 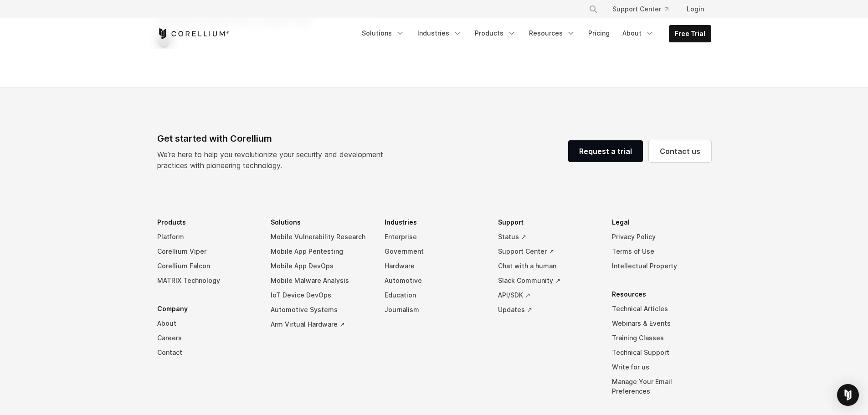 I want to click on a: Platform, so click(x=207, y=237).